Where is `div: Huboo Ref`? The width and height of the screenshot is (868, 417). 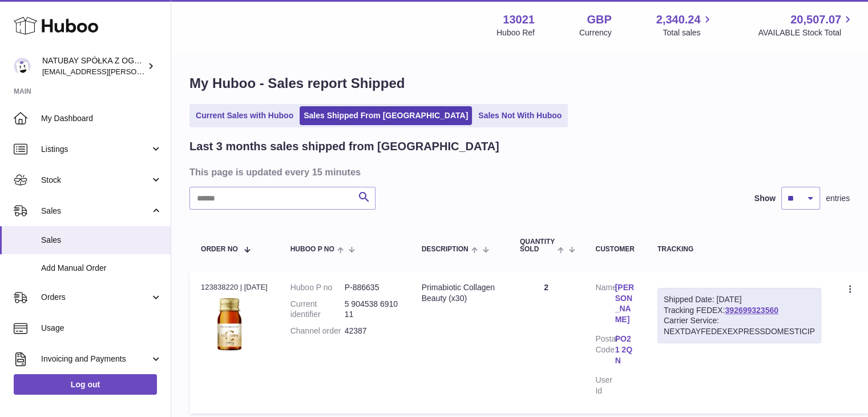
div: Huboo Ref is located at coordinates (515, 33).